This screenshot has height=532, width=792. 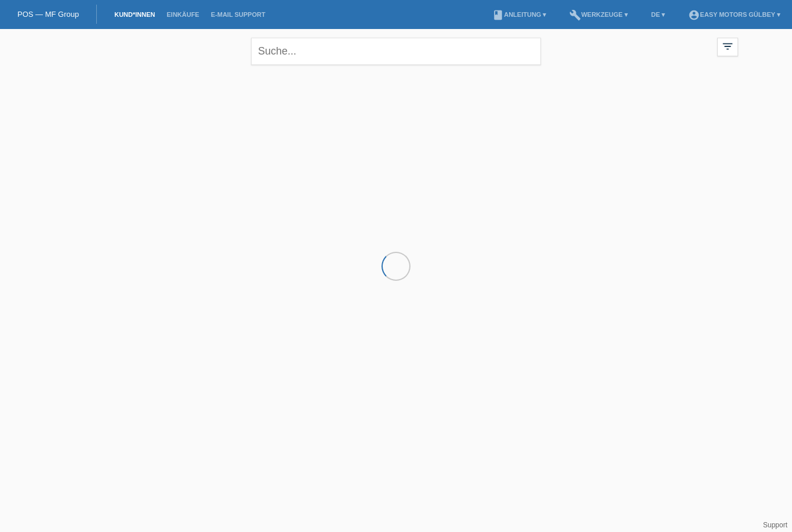 What do you see at coordinates (396, 51) in the screenshot?
I see `input: Suche...` at bounding box center [396, 51].